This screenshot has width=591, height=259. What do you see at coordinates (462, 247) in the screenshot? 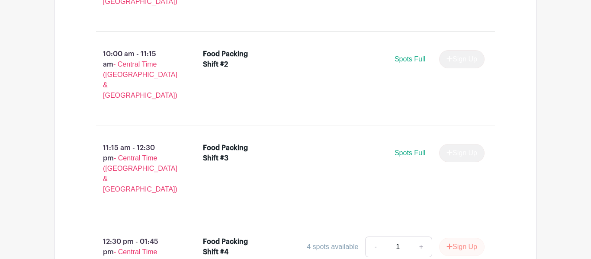
I see `button: Sign Up` at bounding box center [462, 247].